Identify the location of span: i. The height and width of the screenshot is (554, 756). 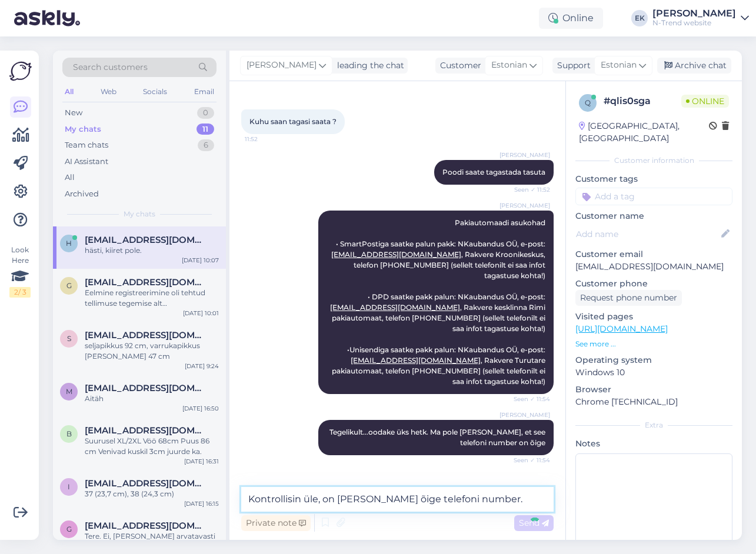
(69, 487).